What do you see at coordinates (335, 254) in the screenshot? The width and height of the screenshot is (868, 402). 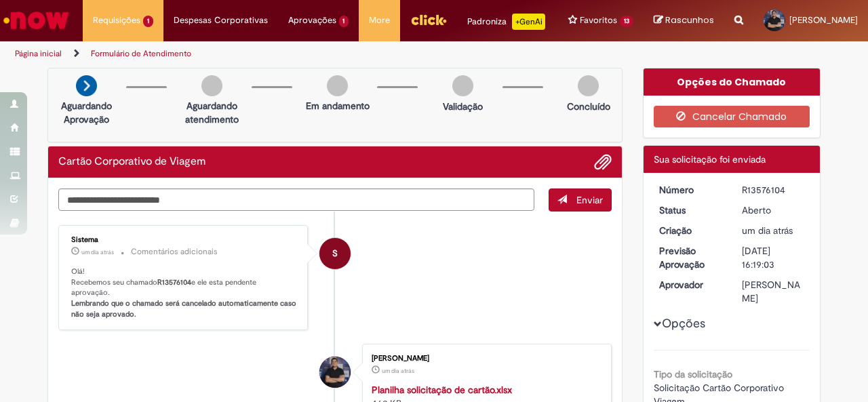 I see `span: S` at bounding box center [335, 254].